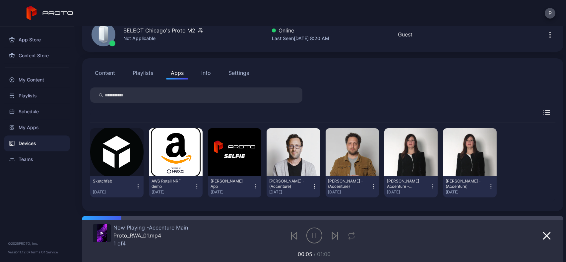  What do you see at coordinates (37, 80) in the screenshot?
I see `div: My Content` at bounding box center [37, 80].